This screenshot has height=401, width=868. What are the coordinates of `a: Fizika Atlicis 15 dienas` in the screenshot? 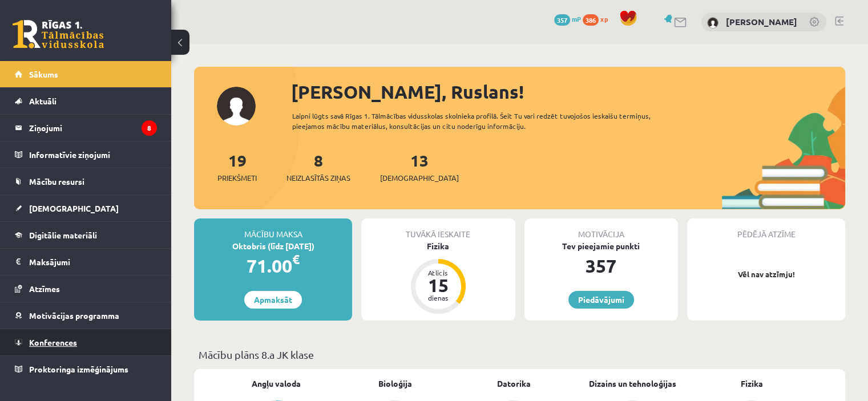 It's located at (437, 278).